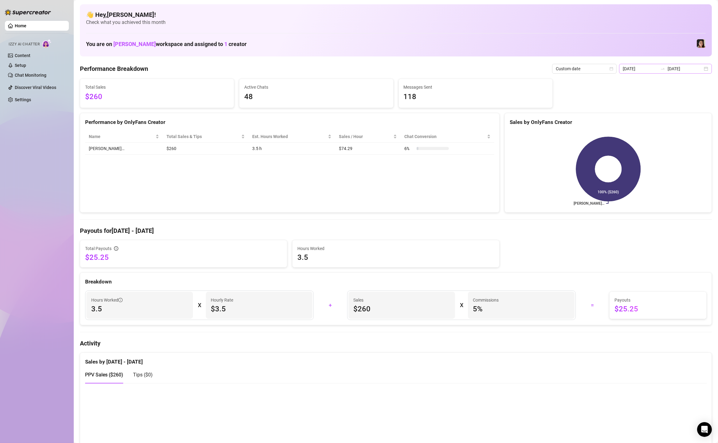 Image resolution: width=718 pixels, height=443 pixels. Describe the element at coordinates (20, 65) in the screenshot. I see `a: Setup` at that location.